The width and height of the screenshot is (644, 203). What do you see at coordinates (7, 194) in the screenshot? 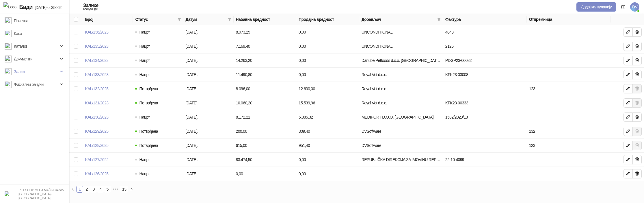
I see `img: 64x64-companyLogo-b2da54f3-9bca-40b5-bf51-3603918ec158.png` at bounding box center [7, 194].